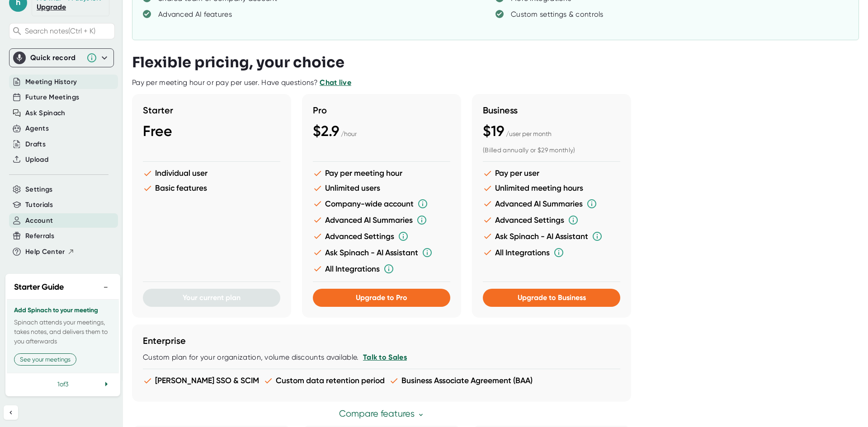  What do you see at coordinates (326, 131) in the screenshot?
I see `span: $2.9` at bounding box center [326, 131].